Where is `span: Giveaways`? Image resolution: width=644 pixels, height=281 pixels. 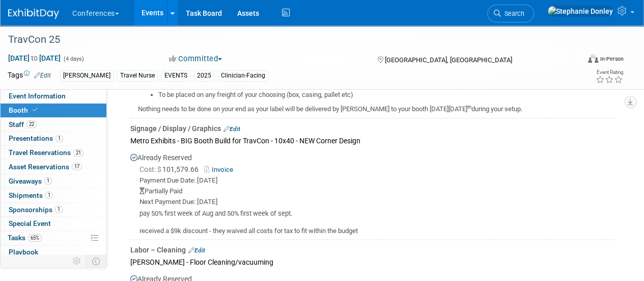
span: Giveaways is located at coordinates (30, 181).